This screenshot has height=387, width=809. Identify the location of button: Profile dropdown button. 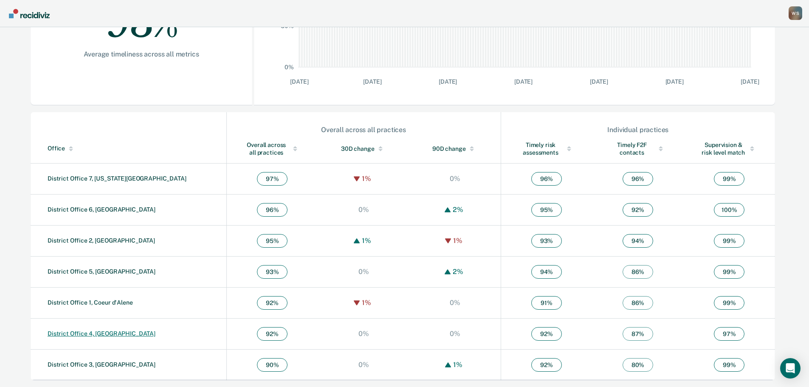
(795, 13).